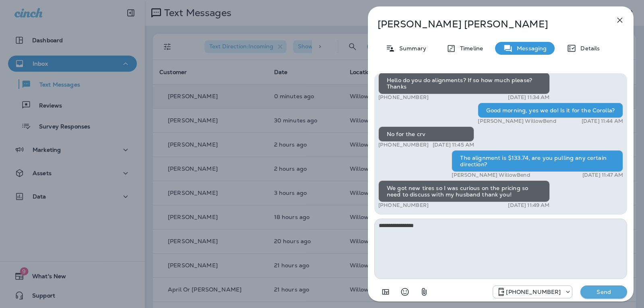 The image size is (644, 308). What do you see at coordinates (464, 83) in the screenshot?
I see `div: Hello do you do alignments? If so how much please? Thanks` at bounding box center [464, 83].